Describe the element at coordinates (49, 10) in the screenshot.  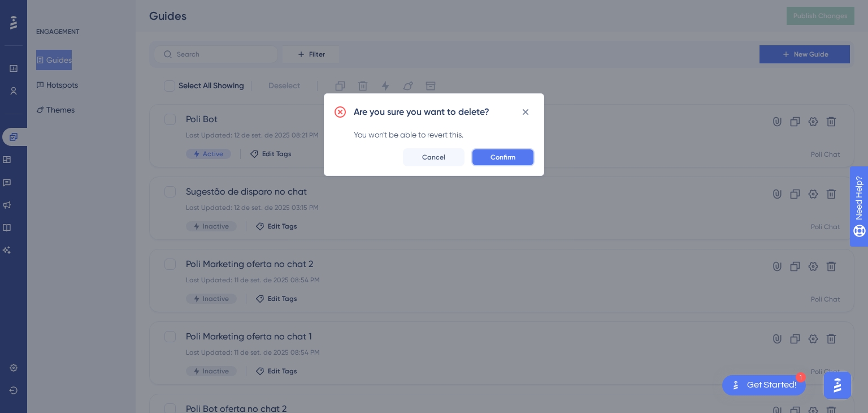
I see `span: Need Help?` at that location.